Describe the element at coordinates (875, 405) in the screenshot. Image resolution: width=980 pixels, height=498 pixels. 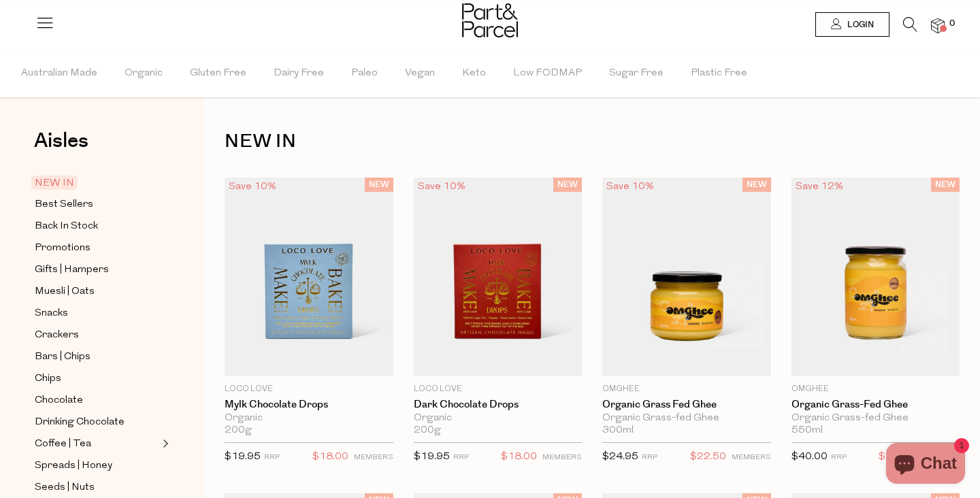
I see `a: Organic Grass-fed Ghee` at that location.